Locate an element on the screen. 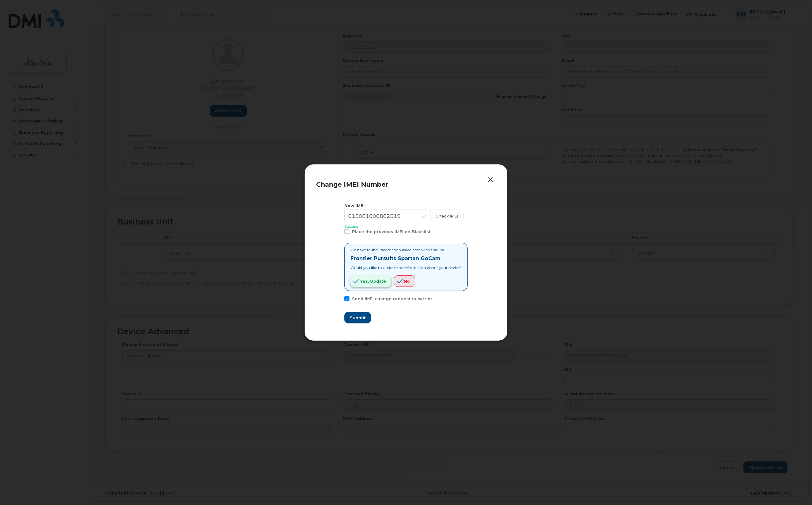 The image size is (812, 505). button: No is located at coordinates (404, 281).